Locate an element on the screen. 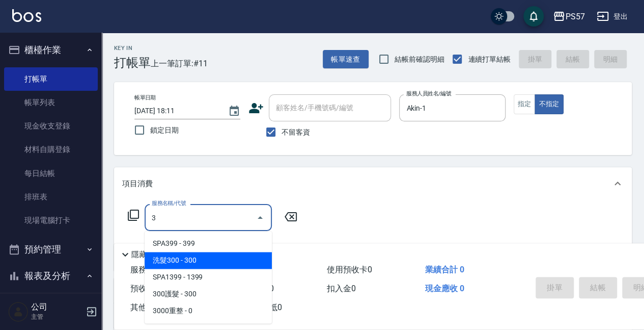 The width and height of the screenshot is (644, 330). a: 材料自購登錄 is located at coordinates (51, 149).